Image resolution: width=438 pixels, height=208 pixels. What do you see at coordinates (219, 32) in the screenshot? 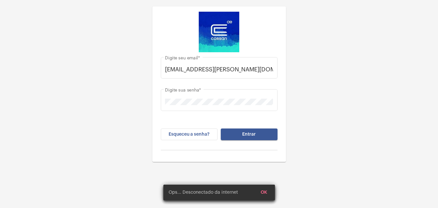
I see `img: d4669ae0-8c07-2337-4f67-34b0df7f5ae4.jpeg` at bounding box center [219, 32].